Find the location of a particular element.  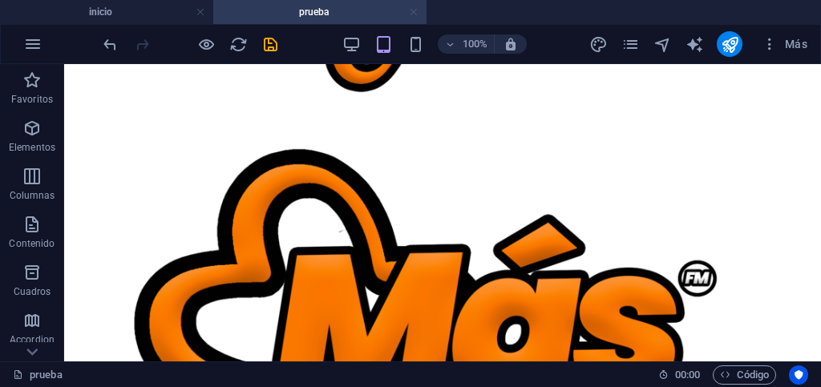

button: save is located at coordinates (270, 44).